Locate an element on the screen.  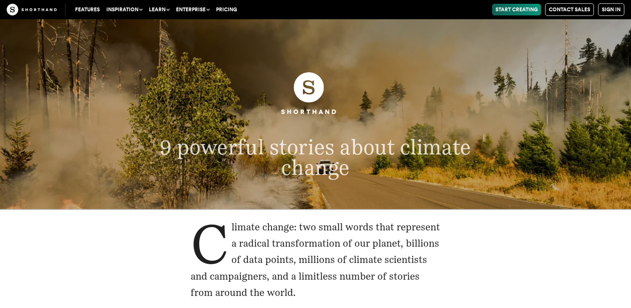
button: Inspiration is located at coordinates (124, 10).